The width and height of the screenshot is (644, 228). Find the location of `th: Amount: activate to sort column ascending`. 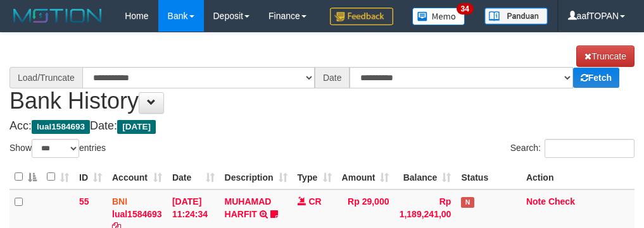

th: Amount: activate to sort column ascending is located at coordinates (366, 177).